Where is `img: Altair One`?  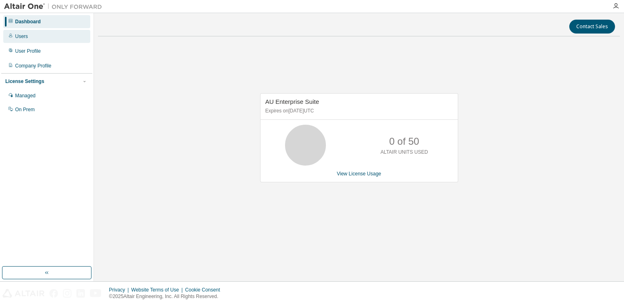 img: Altair One is located at coordinates (55, 7).